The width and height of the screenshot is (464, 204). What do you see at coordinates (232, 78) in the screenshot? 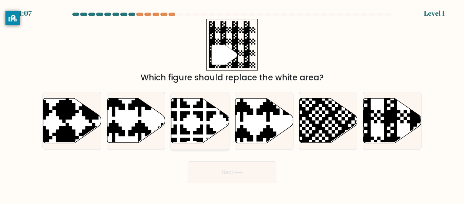
I see `div: Which figure should replace the white area?` at bounding box center [232, 78].